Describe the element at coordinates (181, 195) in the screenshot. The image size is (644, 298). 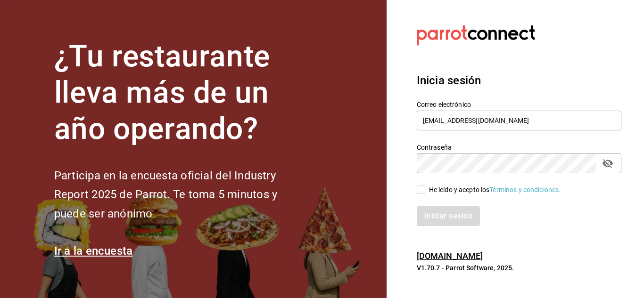
I see `h2: Participa en la encuesta oficial del Industry Report 2025 de Parrot. Te toma 5 minutos y puede se...` at that location.